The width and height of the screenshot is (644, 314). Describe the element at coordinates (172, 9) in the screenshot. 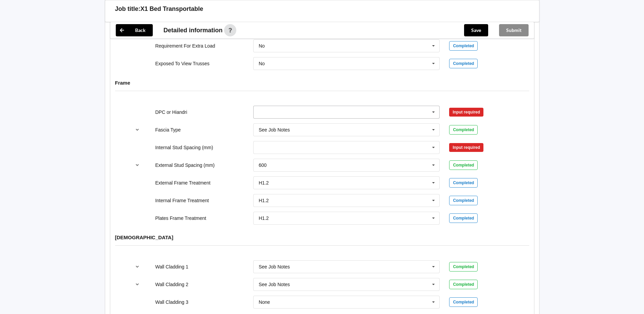

I see `h3: X1 Bed Transportable` at that location.